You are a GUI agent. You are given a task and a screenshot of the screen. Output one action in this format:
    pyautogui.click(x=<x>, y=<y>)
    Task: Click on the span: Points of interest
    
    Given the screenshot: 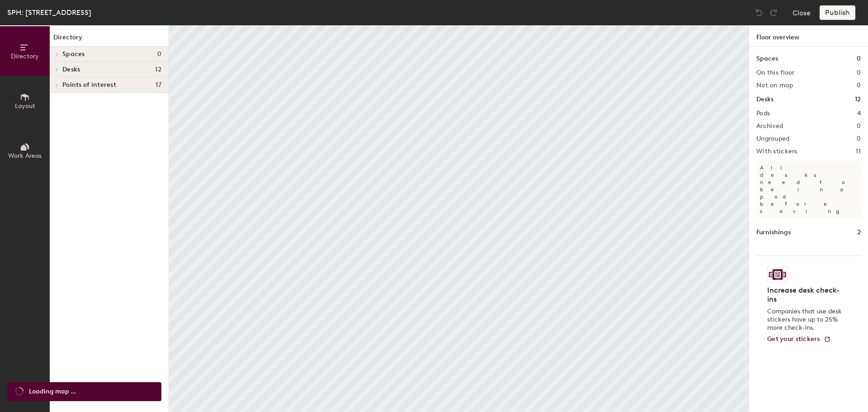 What is the action you would take?
    pyautogui.click(x=89, y=85)
    